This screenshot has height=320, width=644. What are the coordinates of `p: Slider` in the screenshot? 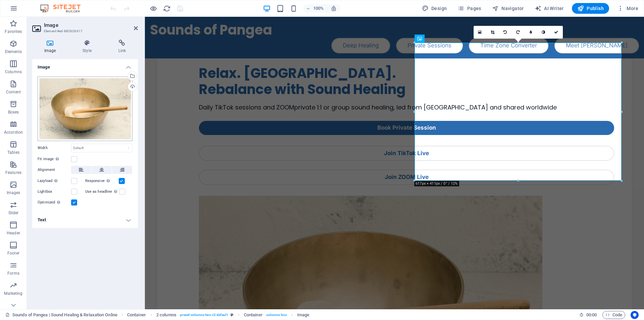 It's located at (13, 213).